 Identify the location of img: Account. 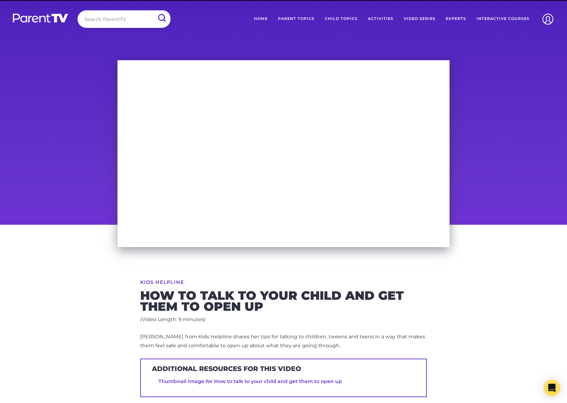
(547, 19).